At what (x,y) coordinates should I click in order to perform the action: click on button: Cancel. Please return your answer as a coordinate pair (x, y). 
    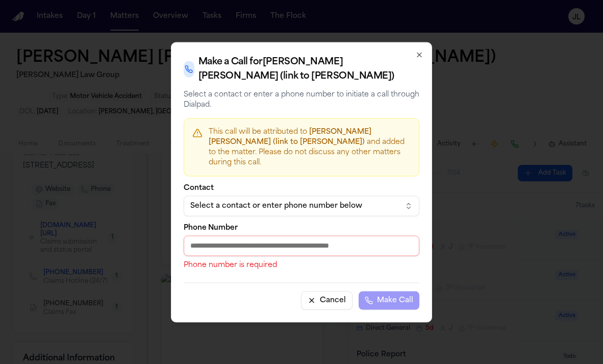
    Looking at the image, I should click on (326, 300).